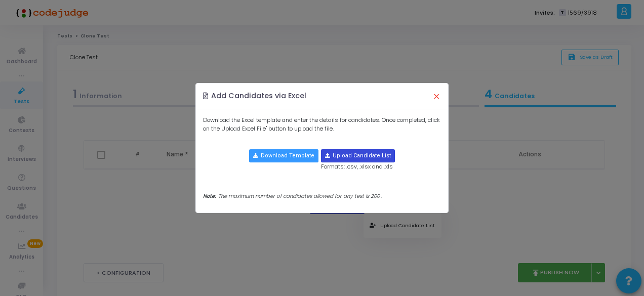 This screenshot has width=644, height=296. Describe the element at coordinates (300, 196) in the screenshot. I see `span: The maximum number of candidates allowed for any test is 200 .` at that location.